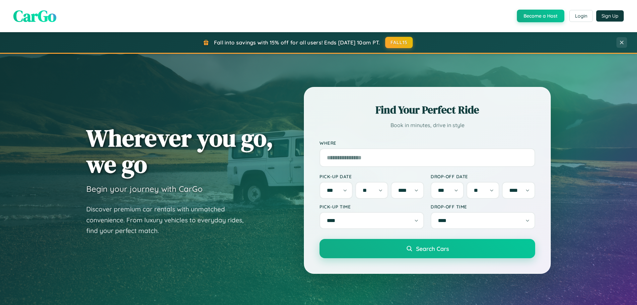  Describe the element at coordinates (399, 42) in the screenshot. I see `button: FALL15` at that location.